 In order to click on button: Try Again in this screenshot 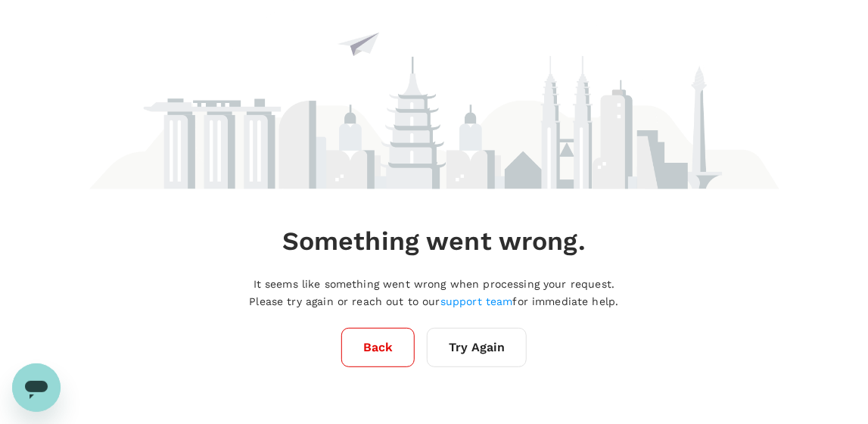, I will do `click(476, 347)`.